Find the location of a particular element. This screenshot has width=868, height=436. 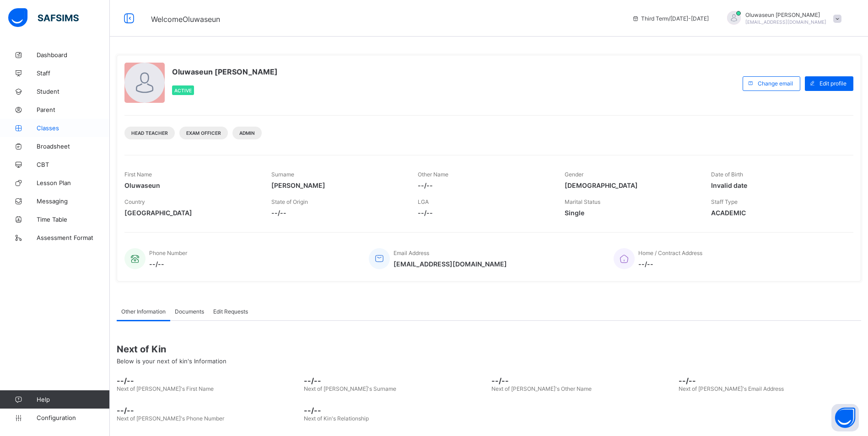

span: Gender is located at coordinates (574, 174).